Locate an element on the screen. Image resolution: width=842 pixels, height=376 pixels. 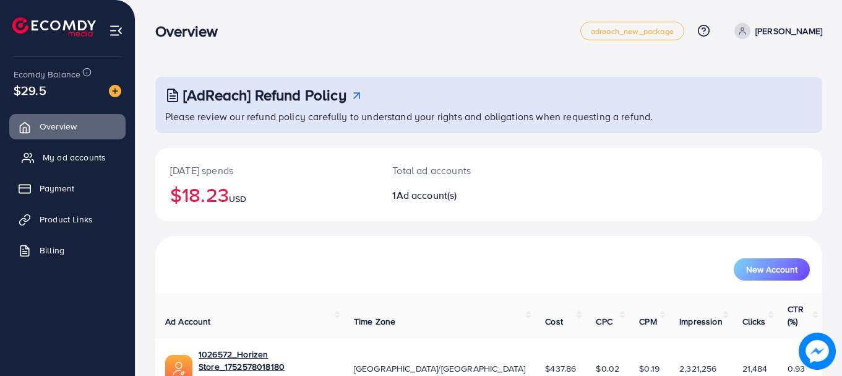
span: 2,321,256 is located at coordinates (698, 368).